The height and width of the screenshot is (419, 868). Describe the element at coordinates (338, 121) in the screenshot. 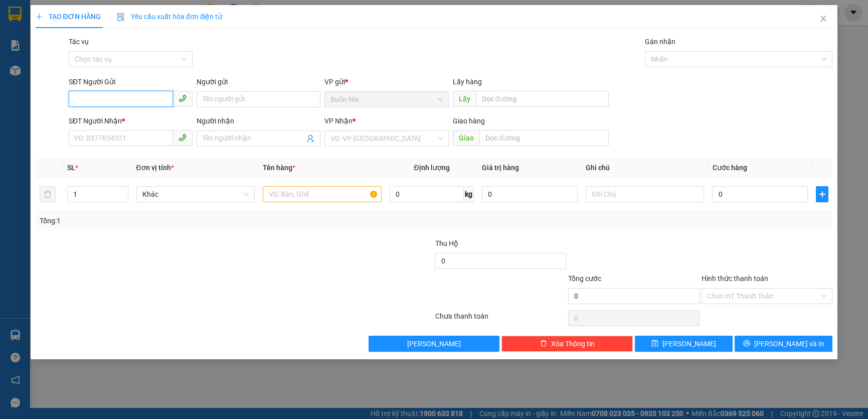

I see `span: VP Nhận` at that location.